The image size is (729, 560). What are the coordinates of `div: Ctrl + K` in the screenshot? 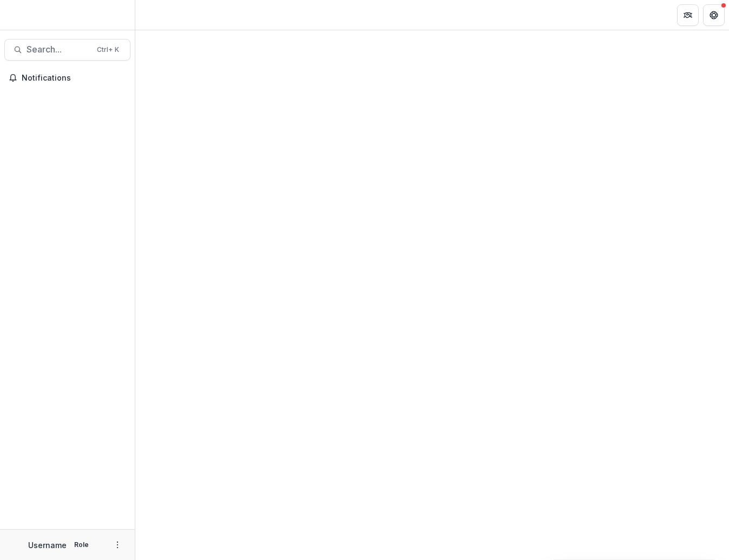 It's located at (108, 49).